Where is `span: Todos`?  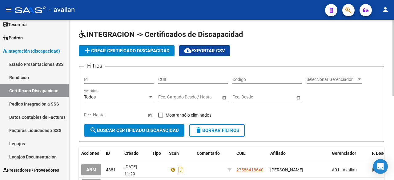
span: Todos is located at coordinates (90, 97).